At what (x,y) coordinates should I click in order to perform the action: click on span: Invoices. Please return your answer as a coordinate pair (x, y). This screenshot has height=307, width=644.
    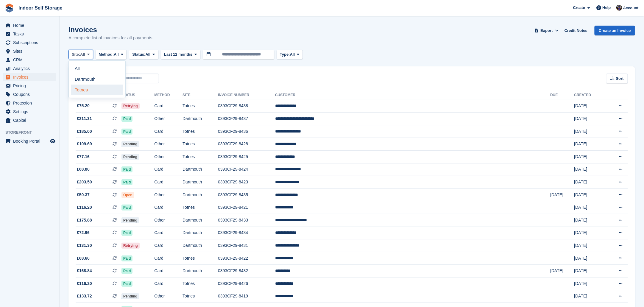
    Looking at the image, I should click on (31, 77).